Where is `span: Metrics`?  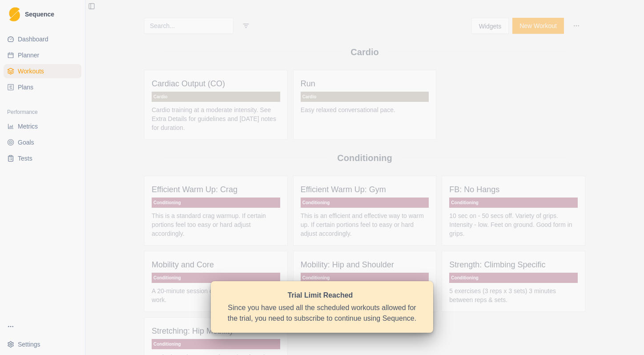
span: Metrics is located at coordinates (28, 126).